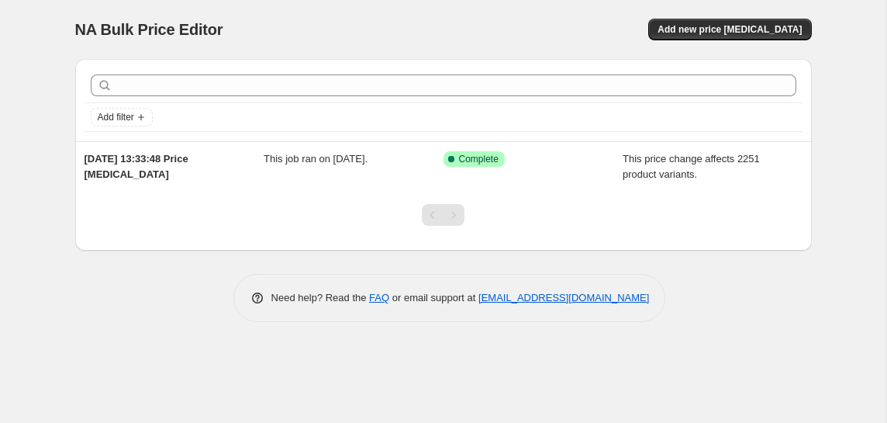 This screenshot has width=887, height=423. Describe the element at coordinates (479, 159) in the screenshot. I see `span: Complete` at that location.